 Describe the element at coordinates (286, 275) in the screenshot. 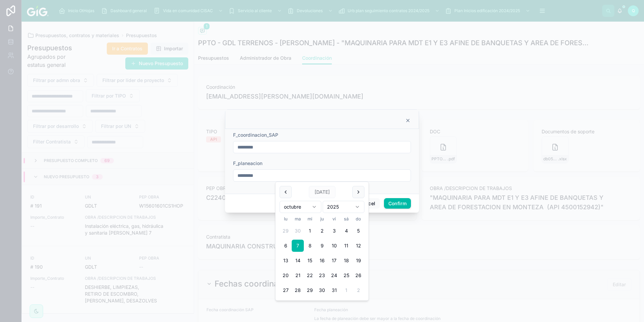

I see `button: lunes, 20 de octubre de 2025` at that location.